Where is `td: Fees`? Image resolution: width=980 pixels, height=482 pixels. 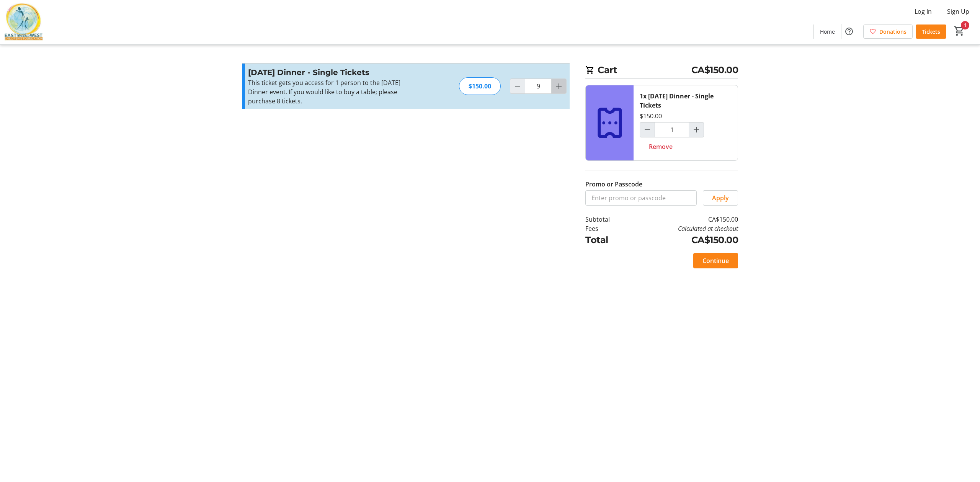 td: Fees is located at coordinates (608, 229).